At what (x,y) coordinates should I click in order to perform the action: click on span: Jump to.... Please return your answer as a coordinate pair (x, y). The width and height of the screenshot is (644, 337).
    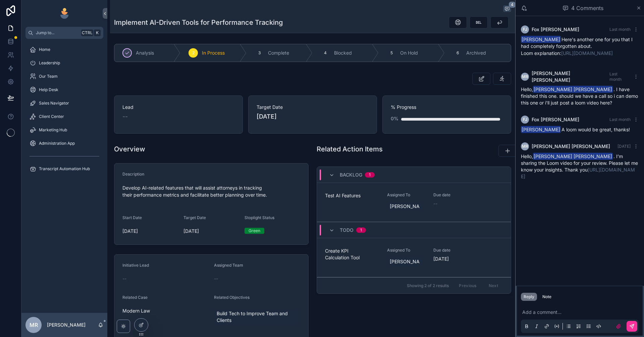
    Looking at the image, I should click on (57, 33).